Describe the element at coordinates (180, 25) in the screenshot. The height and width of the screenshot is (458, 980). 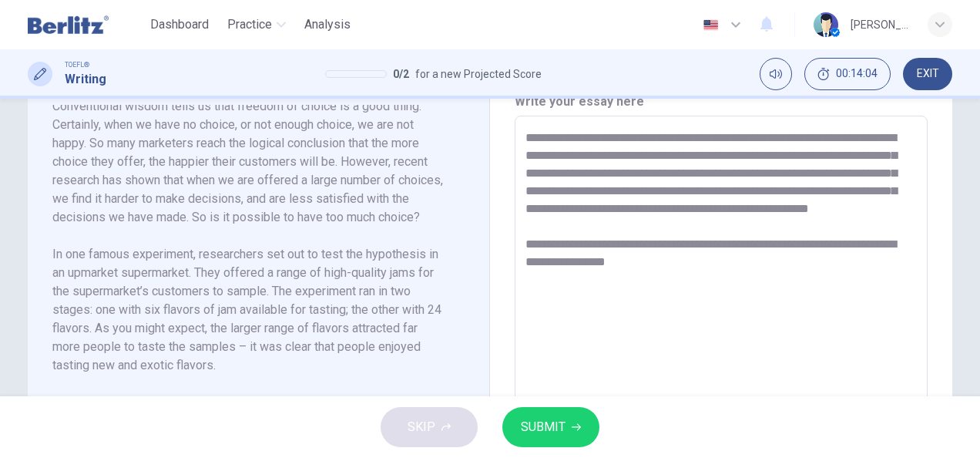
I see `a: Dashboard` at that location.